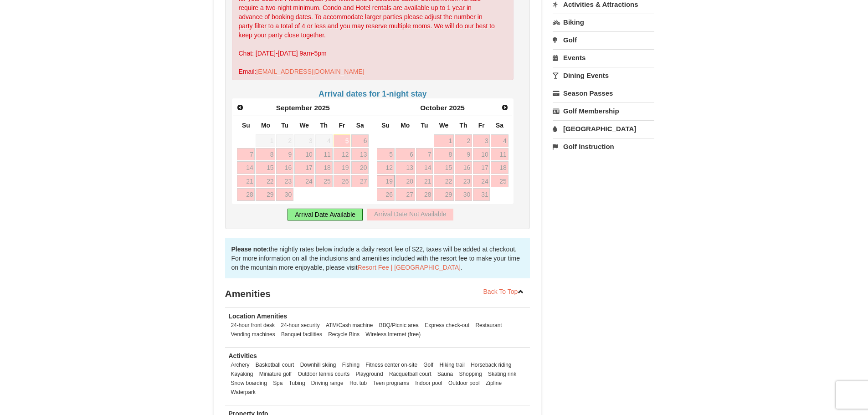 This screenshot has width=868, height=415. I want to click on li: BBQ/Picnic area, so click(399, 325).